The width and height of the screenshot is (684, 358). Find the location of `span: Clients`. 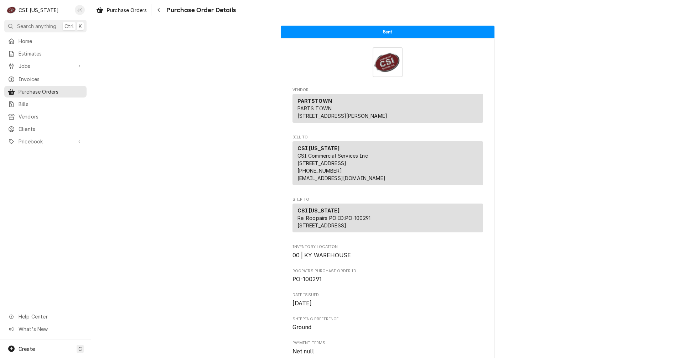

span: Clients is located at coordinates (51, 129).